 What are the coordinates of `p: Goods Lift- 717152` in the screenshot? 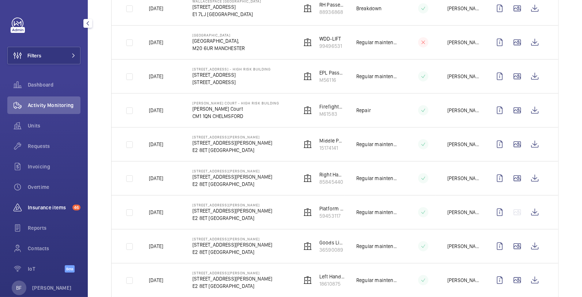 It's located at (332, 243).